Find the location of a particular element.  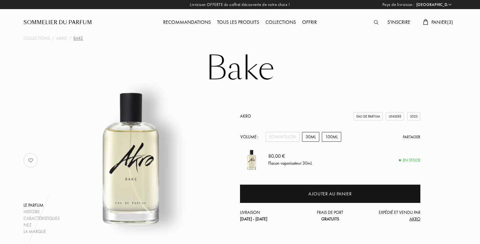

div: Nez is located at coordinates (41, 225).